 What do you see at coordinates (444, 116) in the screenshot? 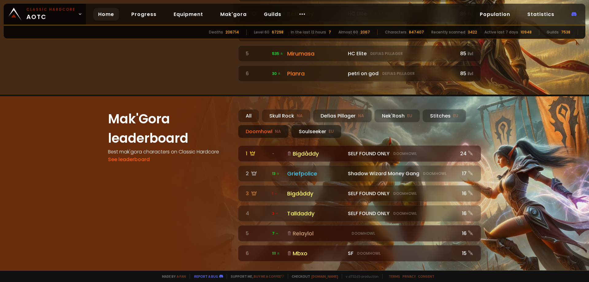
I see `div: Stitches` at bounding box center [444, 116].